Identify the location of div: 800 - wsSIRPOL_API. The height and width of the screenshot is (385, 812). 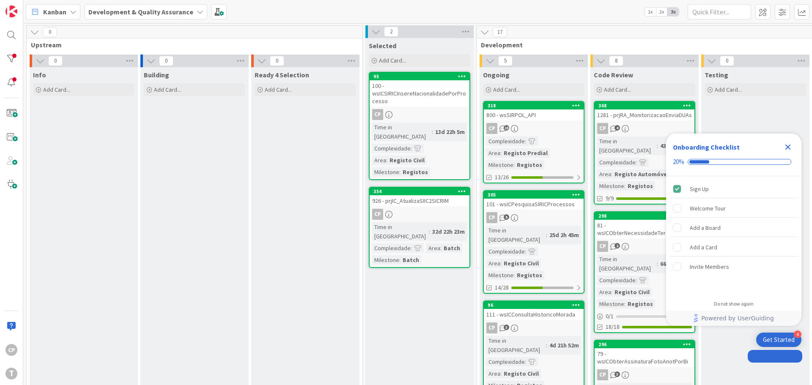
(533, 115).